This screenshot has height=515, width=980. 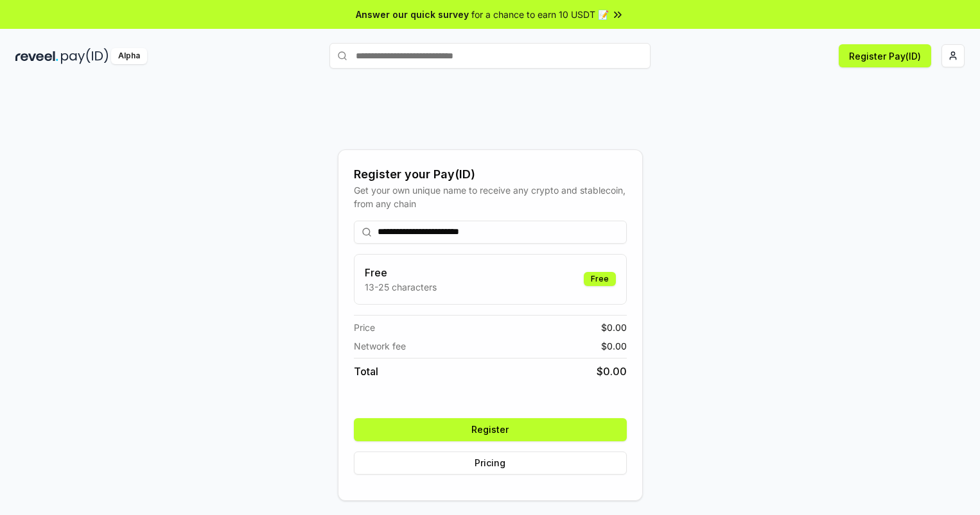 I want to click on span: Answer our quick survey, so click(x=412, y=14).